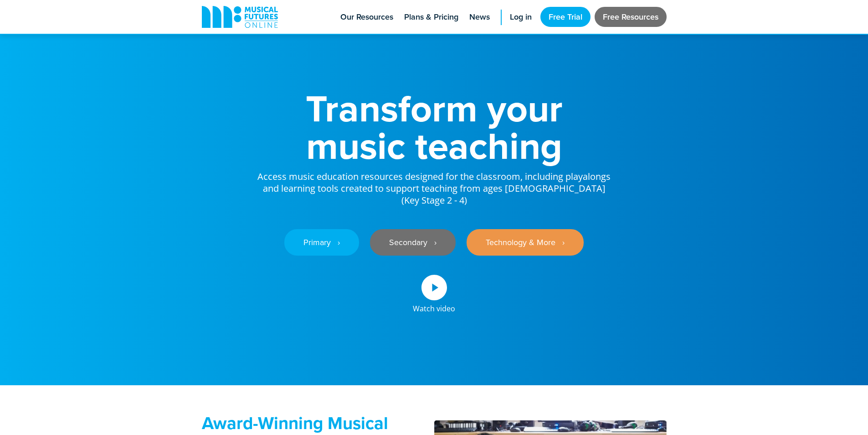 The width and height of the screenshot is (868, 435). Describe the element at coordinates (413, 242) in the screenshot. I see `a: Secondary ‎‏‏‎ ‎ ›` at that location.